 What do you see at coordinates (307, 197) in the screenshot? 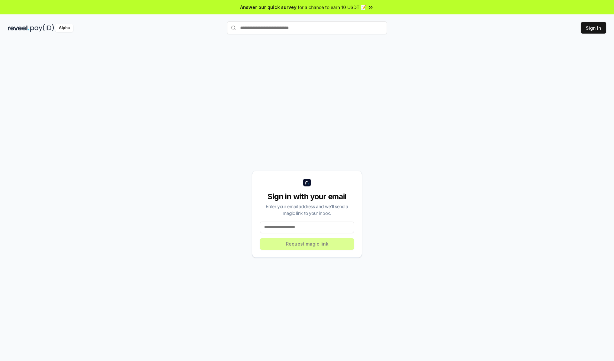
I see `div: Sign in with your email` at bounding box center [307, 197].